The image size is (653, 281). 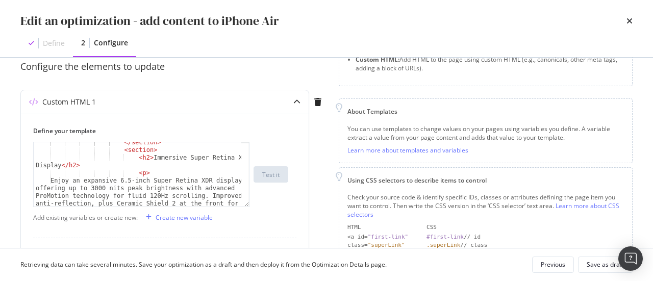 I want to click on div: About Templates, so click(x=486, y=111).